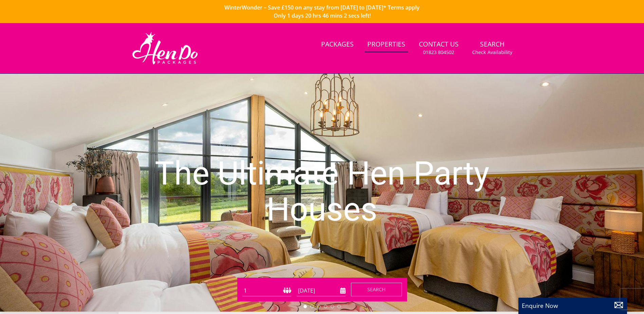 This screenshot has height=314, width=644. Describe the element at coordinates (376, 289) in the screenshot. I see `span: Search` at that location.